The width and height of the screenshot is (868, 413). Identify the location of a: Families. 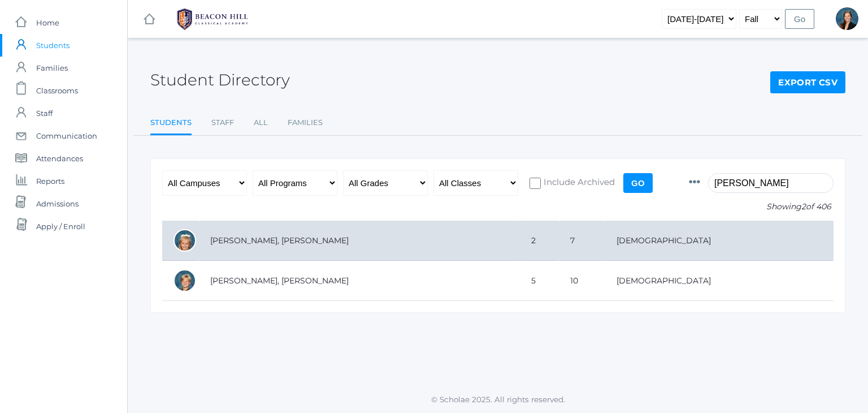
(305, 122).